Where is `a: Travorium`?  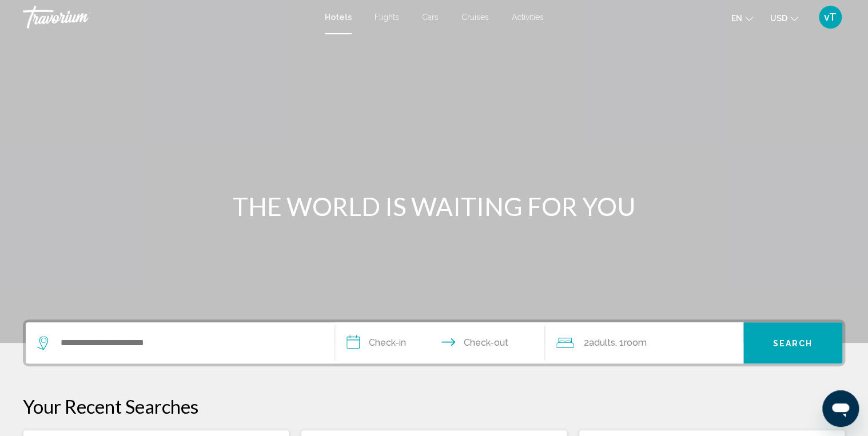 a: Travorium is located at coordinates (168, 17).